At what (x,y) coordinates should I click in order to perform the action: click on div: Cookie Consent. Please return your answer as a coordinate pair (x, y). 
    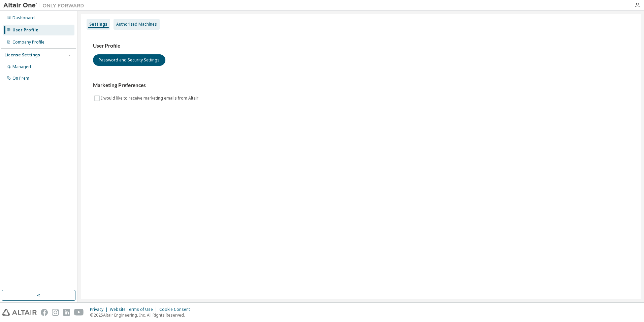
    Looking at the image, I should click on (176, 309).